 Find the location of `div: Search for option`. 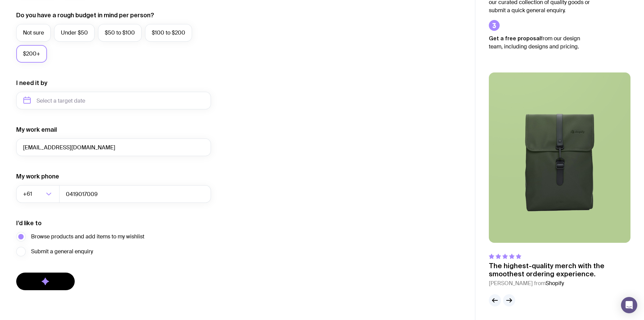

div: Search for option is located at coordinates (38, 194).